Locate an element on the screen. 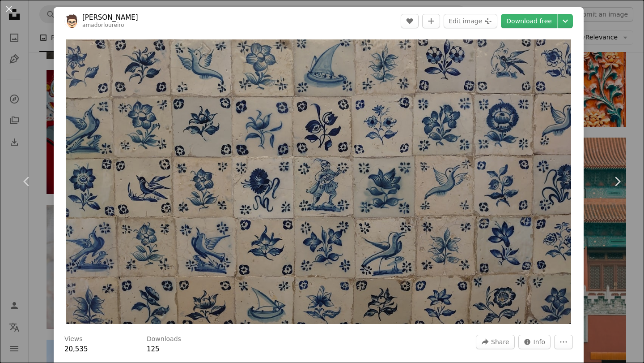 This screenshot has width=644, height=363. button: Zoom in on this image is located at coordinates (319, 182).